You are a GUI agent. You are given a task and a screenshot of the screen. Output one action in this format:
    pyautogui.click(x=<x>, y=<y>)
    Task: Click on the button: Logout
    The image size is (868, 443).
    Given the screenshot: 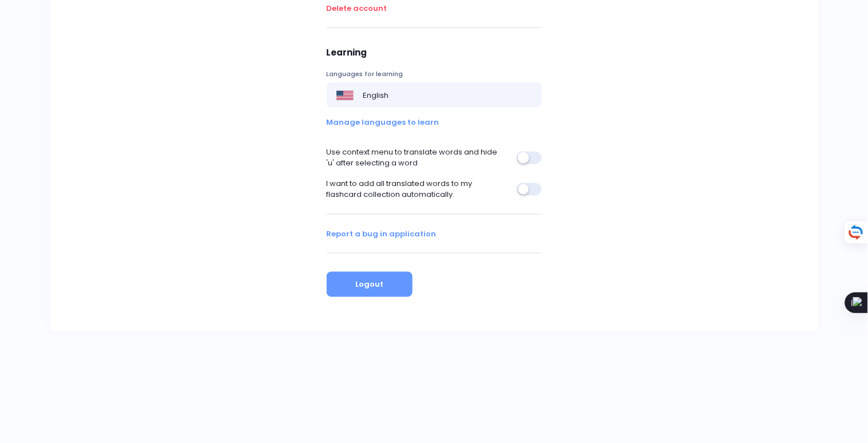 What is the action you would take?
    pyautogui.click(x=370, y=285)
    